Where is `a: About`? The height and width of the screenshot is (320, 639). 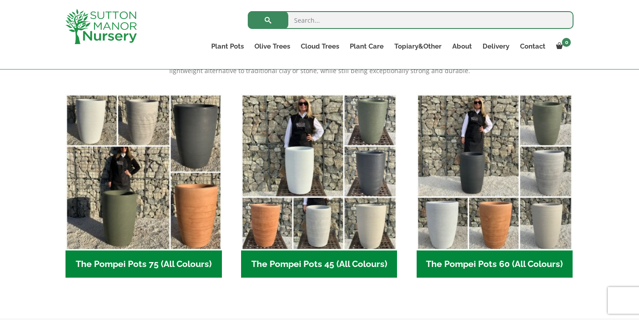 a: About is located at coordinates (462, 46).